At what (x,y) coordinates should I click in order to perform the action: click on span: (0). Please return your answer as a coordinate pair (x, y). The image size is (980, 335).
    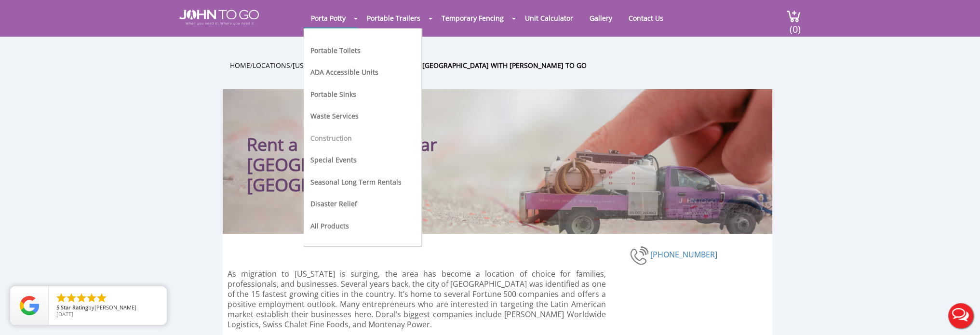
    Looking at the image, I should click on (795, 25).